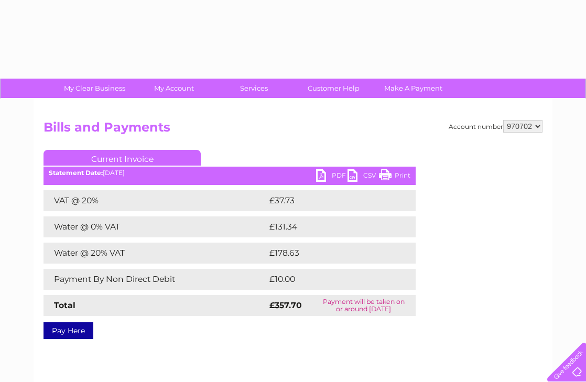  Describe the element at coordinates (155, 279) in the screenshot. I see `td: Payment By Non Direct Debit` at that location.